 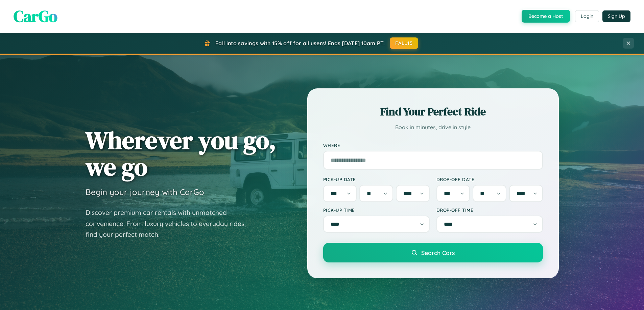 I want to click on p: Book in minutes, drive in style, so click(x=433, y=127).